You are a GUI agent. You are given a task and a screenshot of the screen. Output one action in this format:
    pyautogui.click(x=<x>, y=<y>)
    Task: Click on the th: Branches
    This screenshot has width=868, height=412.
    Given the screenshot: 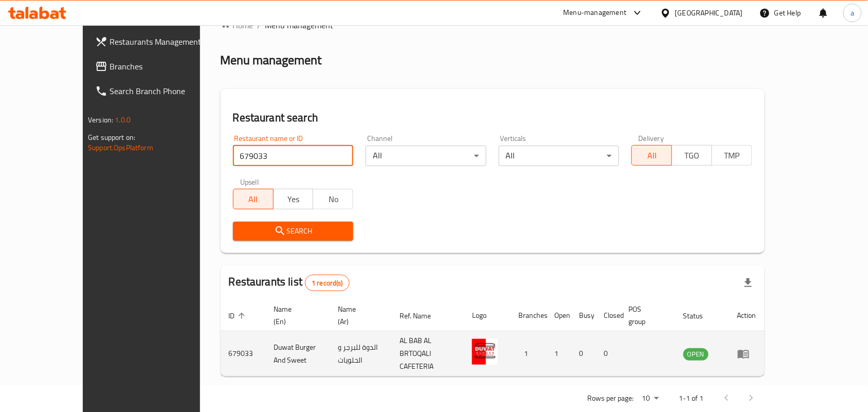 What is the action you would take?
    pyautogui.click(x=528, y=315)
    